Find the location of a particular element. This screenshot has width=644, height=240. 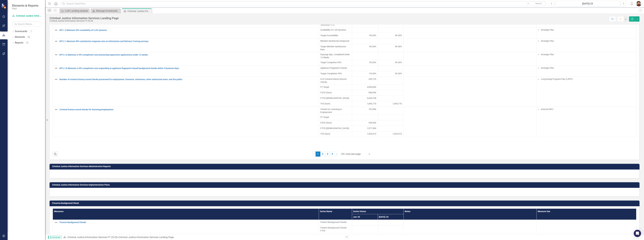

div: CJIS Landing Updater is located at coordinates (77, 11).